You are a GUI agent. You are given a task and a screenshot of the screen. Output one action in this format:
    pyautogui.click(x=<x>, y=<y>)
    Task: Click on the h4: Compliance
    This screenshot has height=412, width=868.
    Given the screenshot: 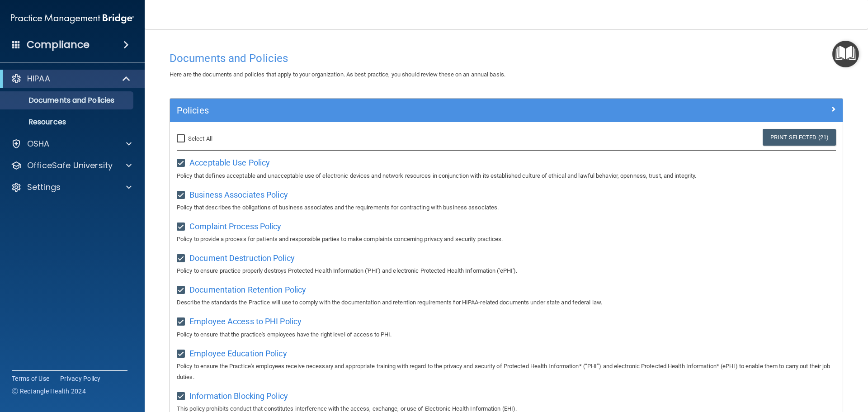 What is the action you would take?
    pyautogui.click(x=58, y=45)
    